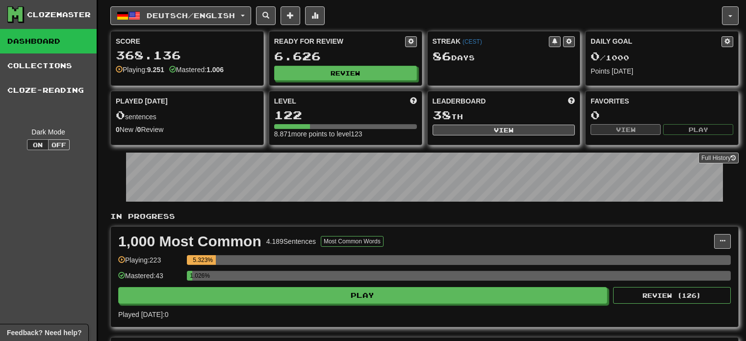 This screenshot has width=746, height=341. What do you see at coordinates (203, 260) in the screenshot?
I see `div: 5.323%` at bounding box center [203, 260].